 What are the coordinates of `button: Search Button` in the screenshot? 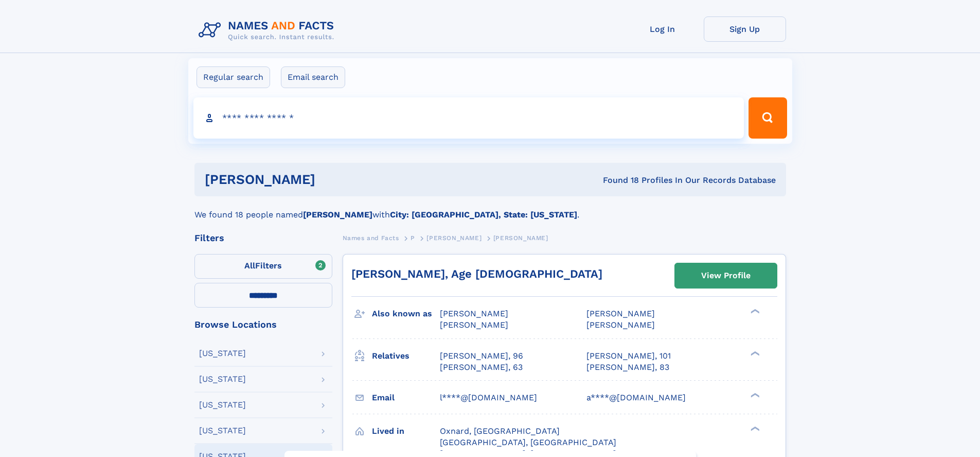 It's located at (767, 118).